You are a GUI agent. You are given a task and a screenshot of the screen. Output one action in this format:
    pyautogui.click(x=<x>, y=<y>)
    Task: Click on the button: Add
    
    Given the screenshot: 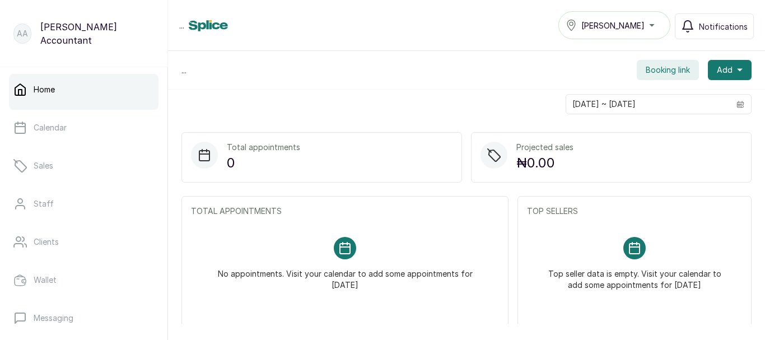 What is the action you would take?
    pyautogui.click(x=730, y=70)
    